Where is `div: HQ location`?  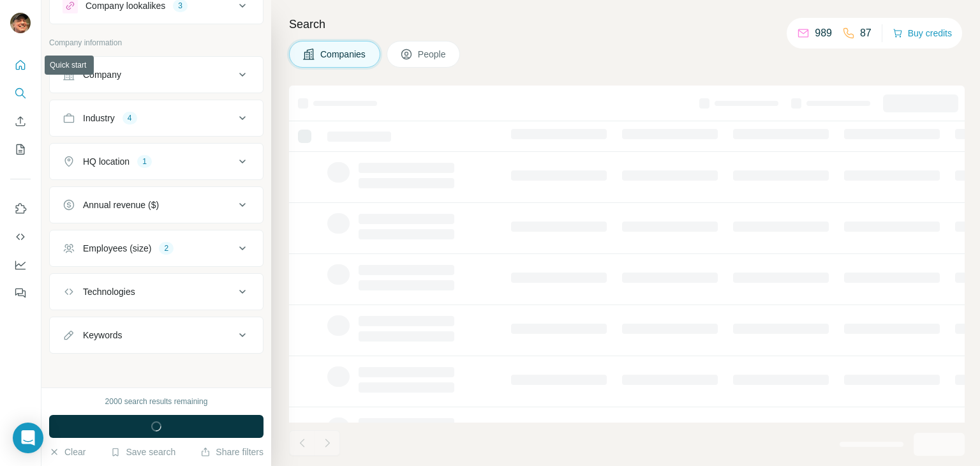
div: HQ location is located at coordinates (106, 162).